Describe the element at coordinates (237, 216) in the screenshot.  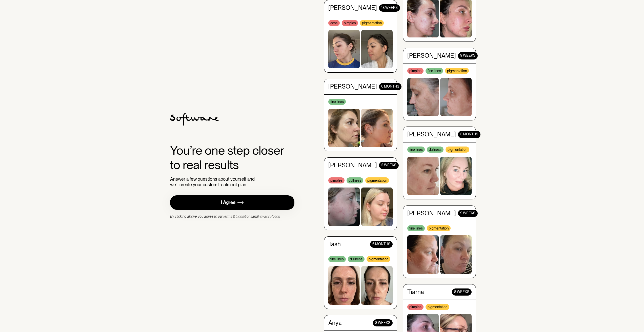
I see `a: Terms & Conditions` at that location.